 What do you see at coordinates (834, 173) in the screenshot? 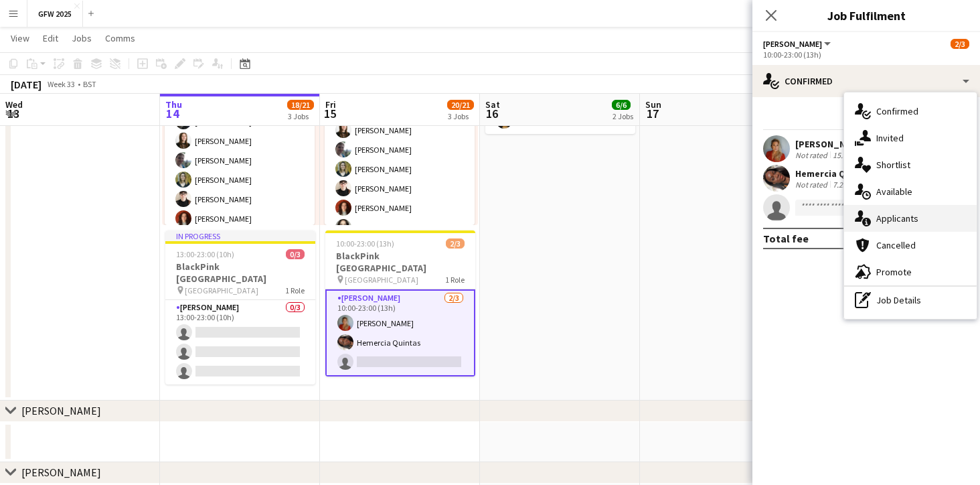
I see `div: Hemercia Quintas` at bounding box center [834, 173].